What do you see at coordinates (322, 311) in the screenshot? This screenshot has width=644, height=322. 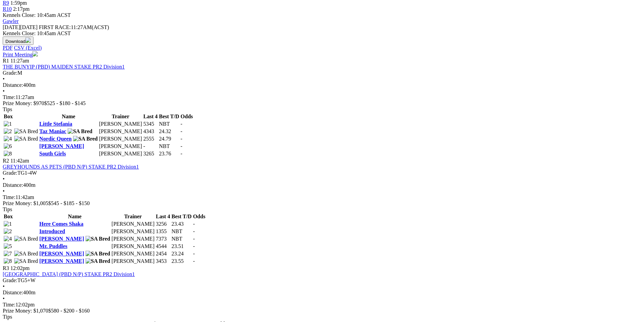 I see `div: Prize Money: $1,070` at bounding box center [322, 311].